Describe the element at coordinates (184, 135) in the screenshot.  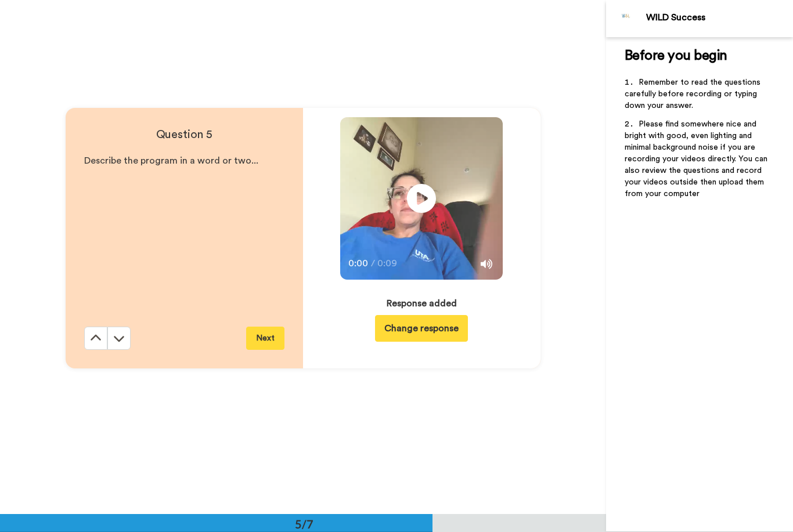
I see `h4: Question 5` at that location.